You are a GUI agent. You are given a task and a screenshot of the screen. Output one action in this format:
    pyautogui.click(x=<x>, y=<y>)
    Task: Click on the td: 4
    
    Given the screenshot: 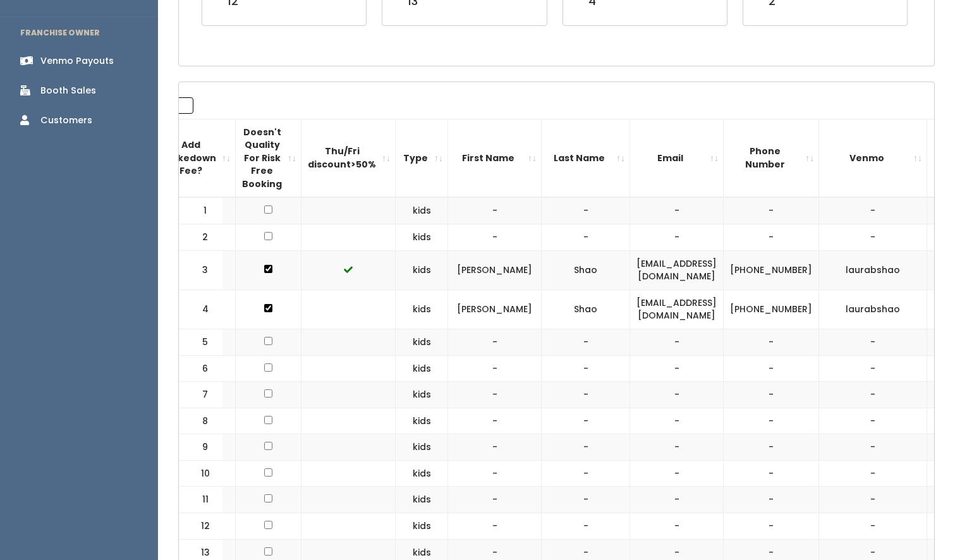 What is the action you would take?
    pyautogui.click(x=201, y=309)
    